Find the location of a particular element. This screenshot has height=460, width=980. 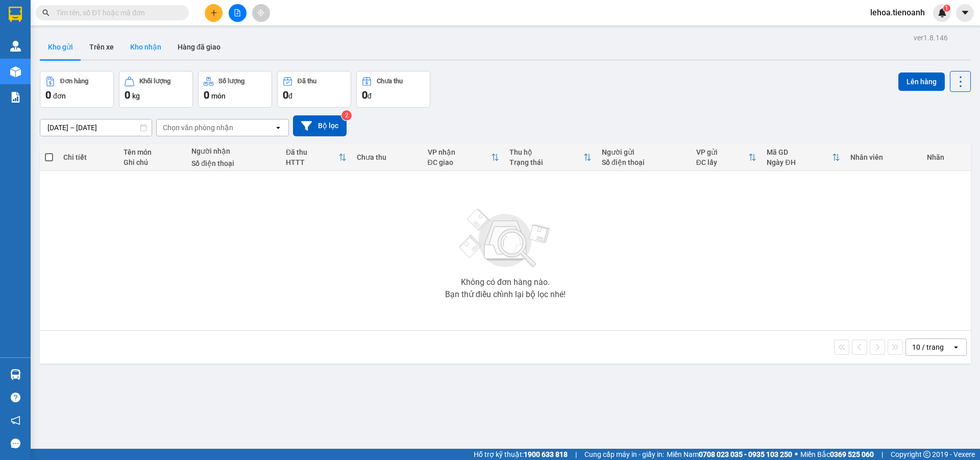

input: Select a date range. is located at coordinates (96, 128).